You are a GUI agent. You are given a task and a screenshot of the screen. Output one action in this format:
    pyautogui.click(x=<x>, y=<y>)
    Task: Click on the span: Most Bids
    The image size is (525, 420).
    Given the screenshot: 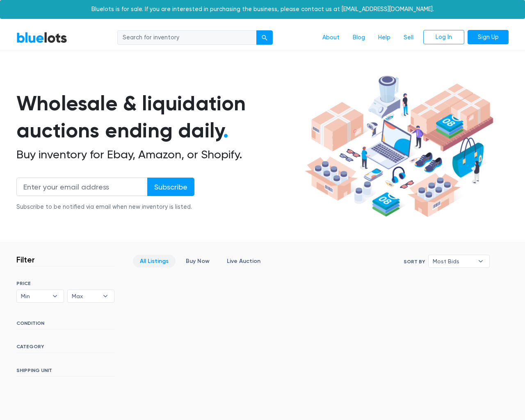 What is the action you would take?
    pyautogui.click(x=453, y=261)
    